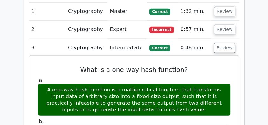 The height and width of the screenshot is (125, 268). What do you see at coordinates (127, 11) in the screenshot?
I see `td: Master` at bounding box center [127, 11].